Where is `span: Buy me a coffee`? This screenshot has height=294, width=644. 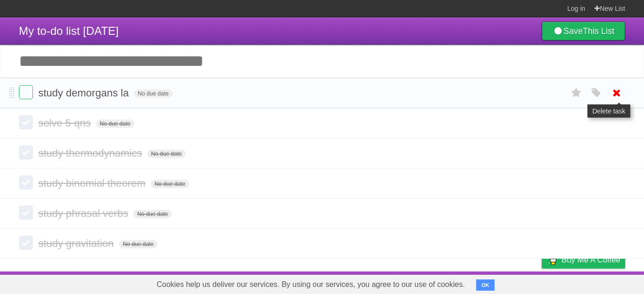
span: Buy me a coffee is located at coordinates (590, 260).